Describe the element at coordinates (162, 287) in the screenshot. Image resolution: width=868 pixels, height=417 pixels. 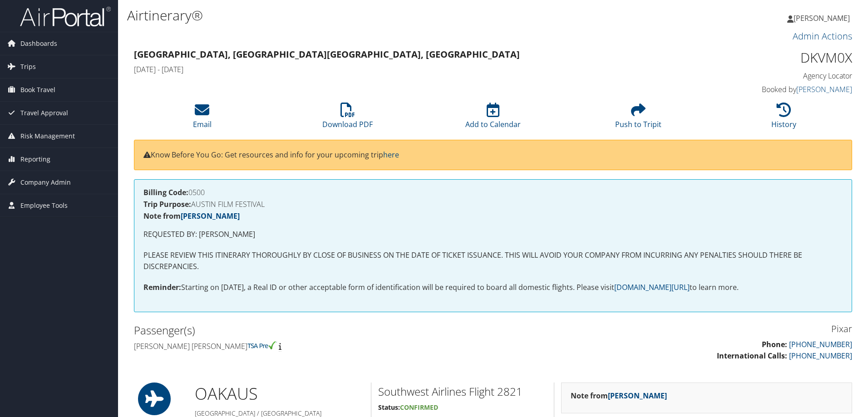
I see `strong: Reminder:` at that location.